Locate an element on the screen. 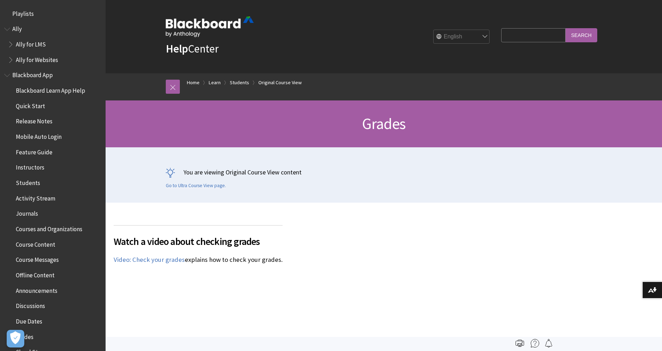  a: Video: Check your grades is located at coordinates (149, 260).